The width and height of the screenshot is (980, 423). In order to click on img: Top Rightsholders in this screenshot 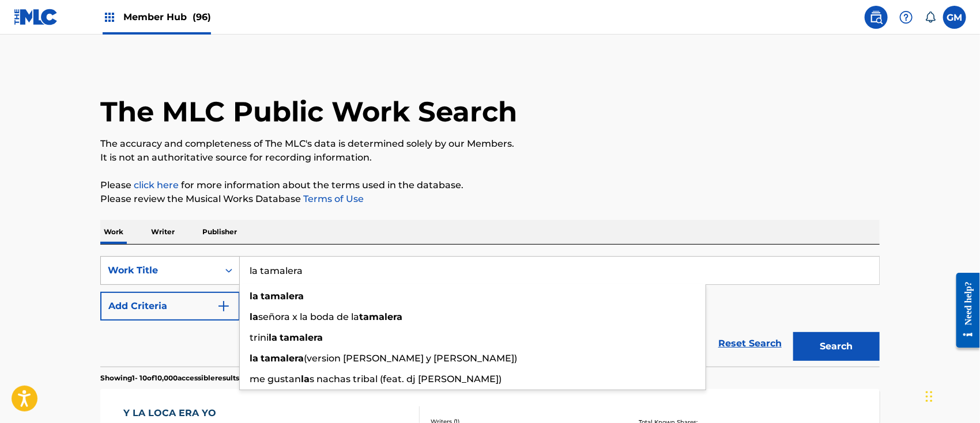, I will do `click(109, 18)`.